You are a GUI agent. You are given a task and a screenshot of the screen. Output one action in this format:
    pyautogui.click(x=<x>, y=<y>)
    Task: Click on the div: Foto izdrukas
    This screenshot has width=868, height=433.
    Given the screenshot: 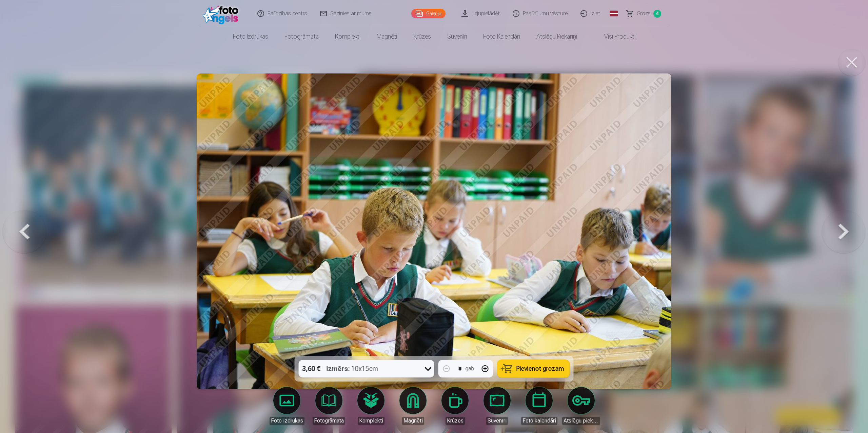 What is the action you would take?
    pyautogui.click(x=287, y=421)
    